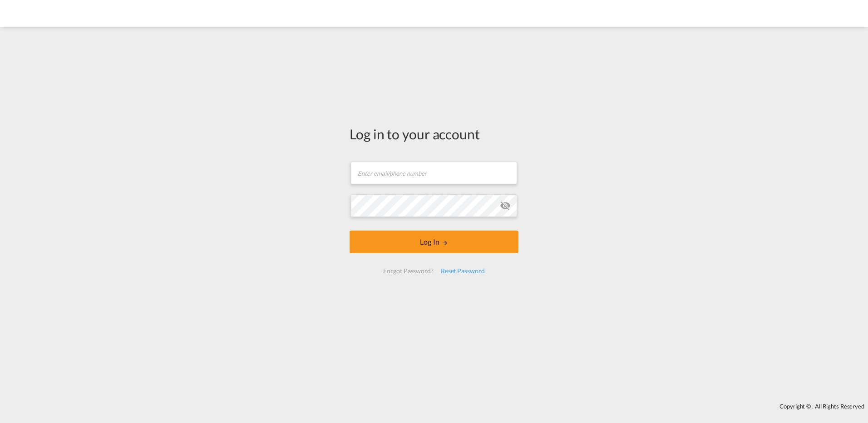  What do you see at coordinates (433, 173) in the screenshot?
I see `input: Enter email/phone number` at bounding box center [433, 173].